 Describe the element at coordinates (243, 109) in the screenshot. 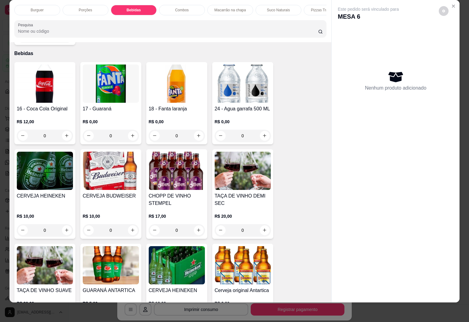

I see `h4: 24 - Agua garrafa 500 ML` at that location.